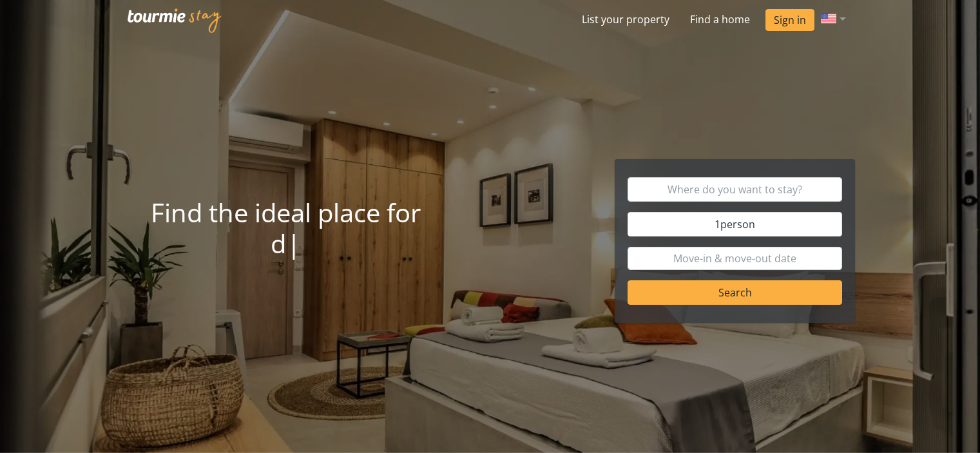  I want to click on button: 1person, so click(735, 224).